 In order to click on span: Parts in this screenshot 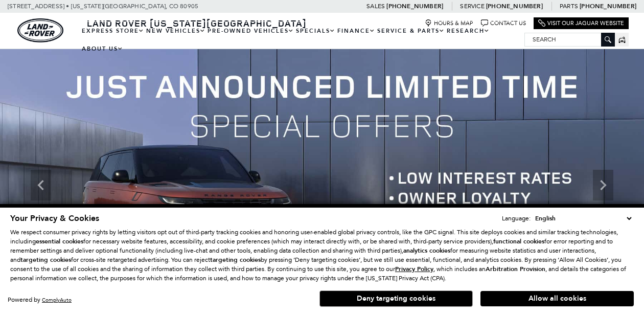, I will do `click(569, 6)`.